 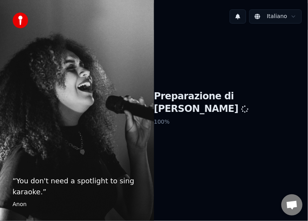 I want to click on p: 100 %, so click(x=231, y=122).